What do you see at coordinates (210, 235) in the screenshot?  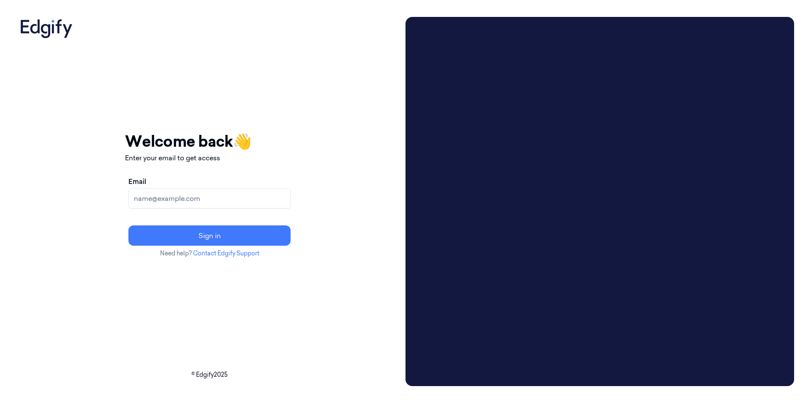 I see `button: Sign in` at bounding box center [210, 235].